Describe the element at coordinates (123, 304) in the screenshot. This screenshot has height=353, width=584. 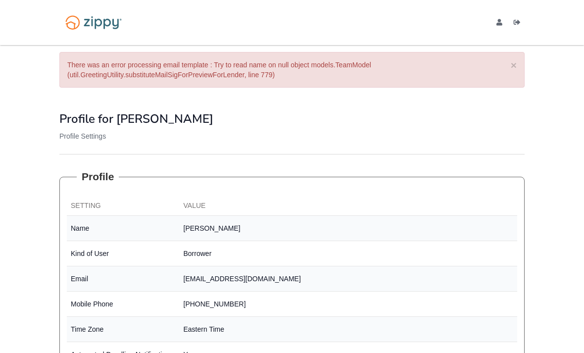
I see `td: Mobile Phone` at that location.